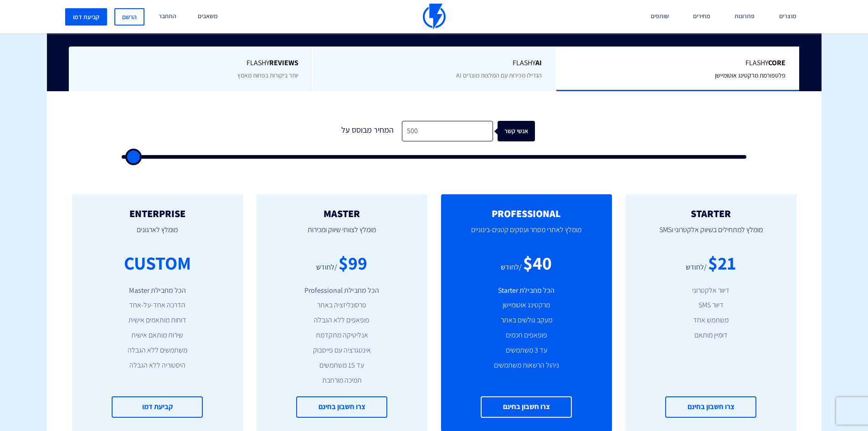 The height and width of the screenshot is (431, 868). Describe the element at coordinates (342, 320) in the screenshot. I see `li: פופאפים ללא הגבלה` at that location.